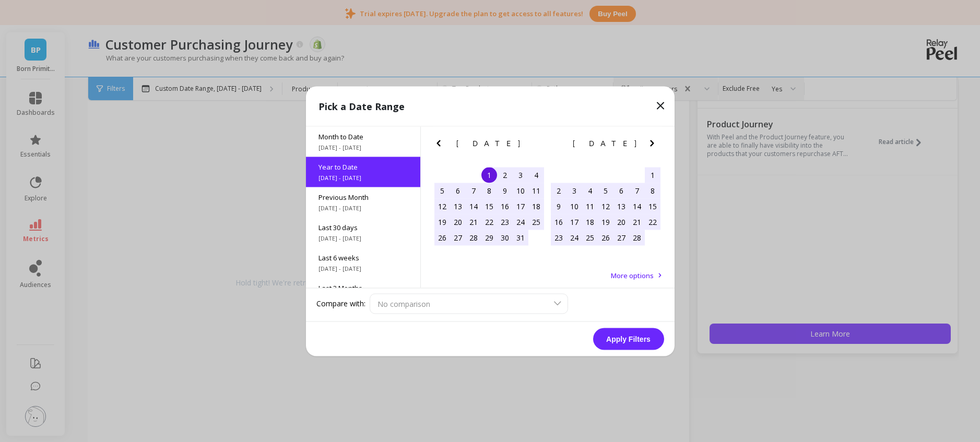  Describe the element at coordinates (458, 238) in the screenshot. I see `div: Choose Monday, January 27th, 2025` at that location.